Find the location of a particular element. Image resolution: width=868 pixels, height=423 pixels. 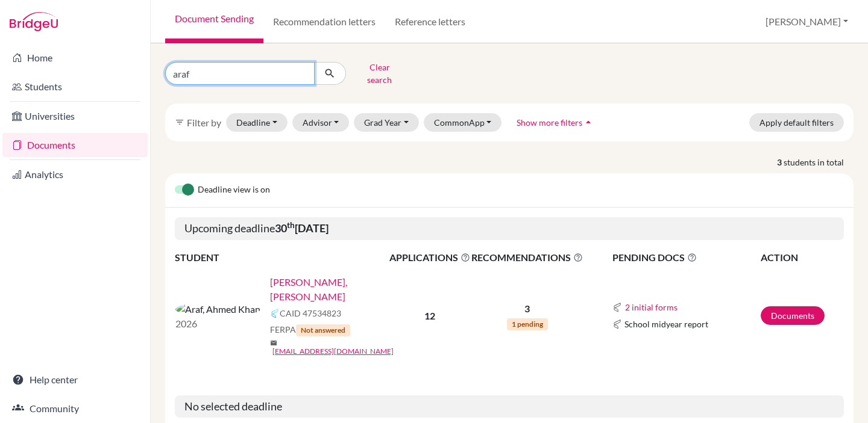

h5: No selected deadline is located at coordinates (509, 407).